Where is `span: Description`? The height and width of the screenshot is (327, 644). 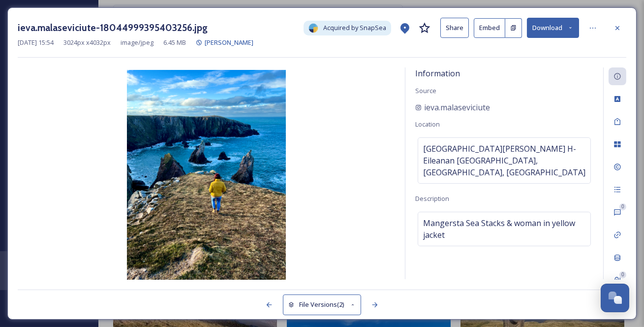 span: Description is located at coordinates (432, 198).